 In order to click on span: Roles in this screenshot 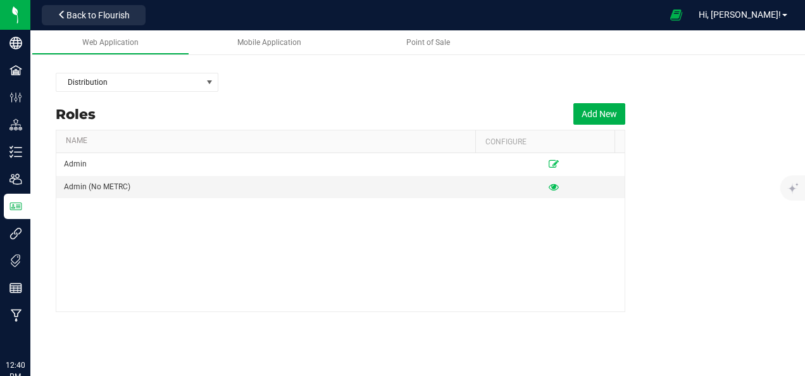, I will do `click(75, 114)`.